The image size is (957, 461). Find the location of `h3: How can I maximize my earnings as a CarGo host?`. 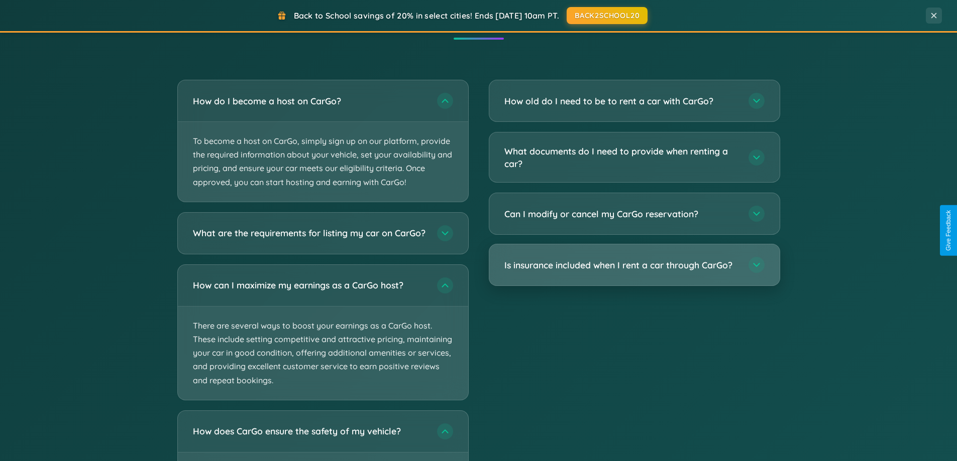

h3: How can I maximize my earnings as a CarGo host? is located at coordinates (310, 285).